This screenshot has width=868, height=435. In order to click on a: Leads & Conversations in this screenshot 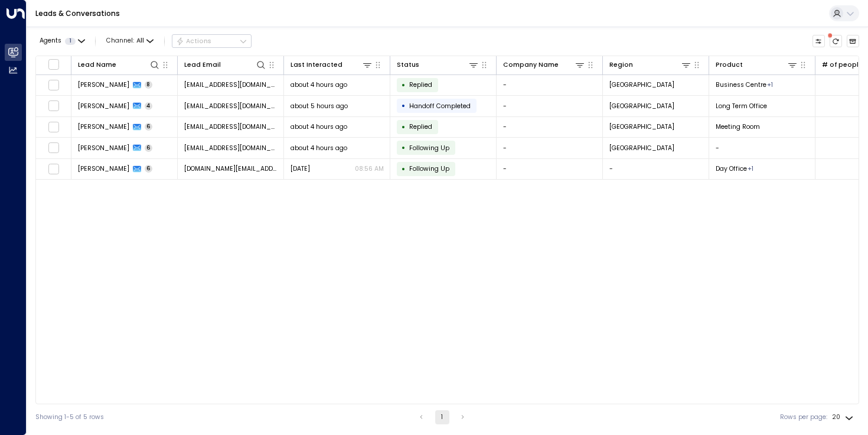, I will do `click(78, 13)`.